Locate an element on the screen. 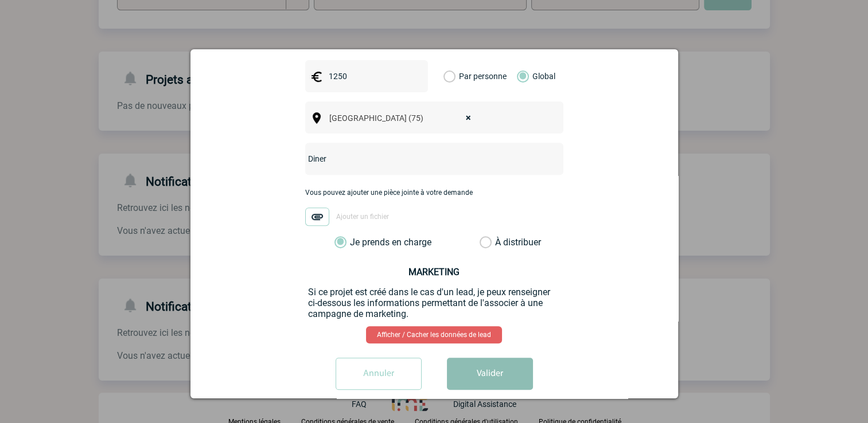 This screenshot has width=868, height=423. a: Afficher / Cacher les données de lead is located at coordinates (434, 335).